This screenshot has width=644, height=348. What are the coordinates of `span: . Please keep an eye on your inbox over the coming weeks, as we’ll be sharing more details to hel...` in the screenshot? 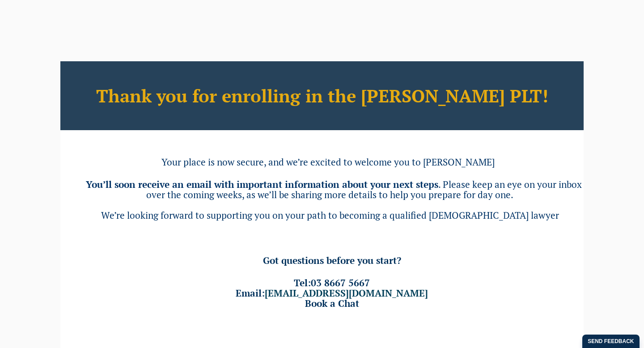 It's located at (364, 189).